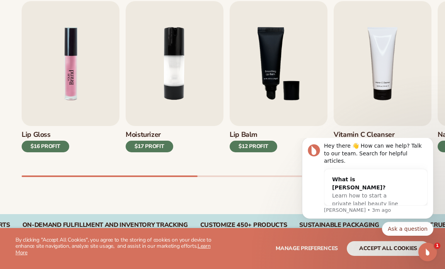  Describe the element at coordinates (388, 249) in the screenshot. I see `button: accept all cookies` at that location.